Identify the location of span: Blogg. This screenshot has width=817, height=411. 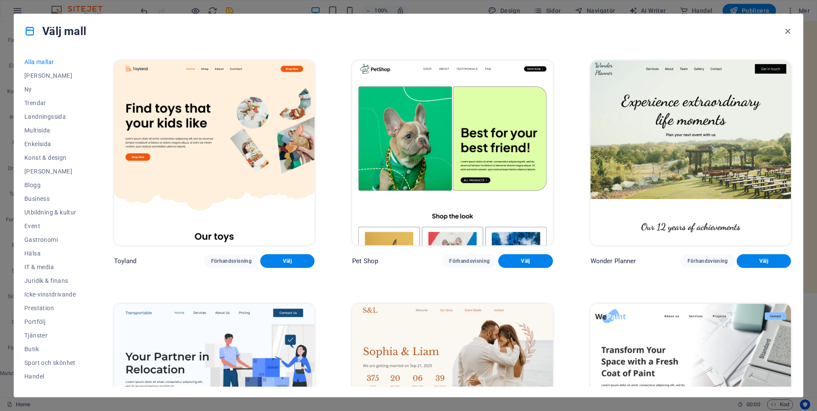
(50, 185).